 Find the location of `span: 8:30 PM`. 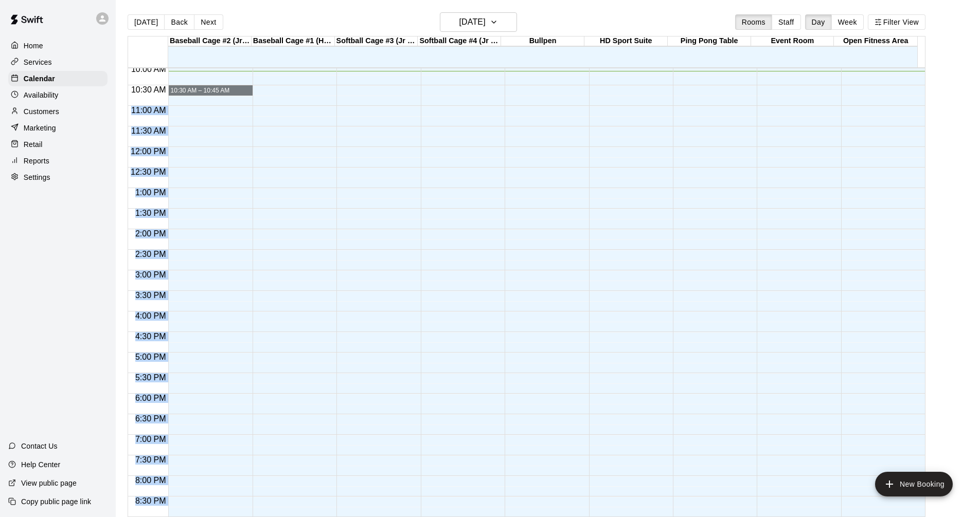

span: 8:30 PM is located at coordinates (150, 500).